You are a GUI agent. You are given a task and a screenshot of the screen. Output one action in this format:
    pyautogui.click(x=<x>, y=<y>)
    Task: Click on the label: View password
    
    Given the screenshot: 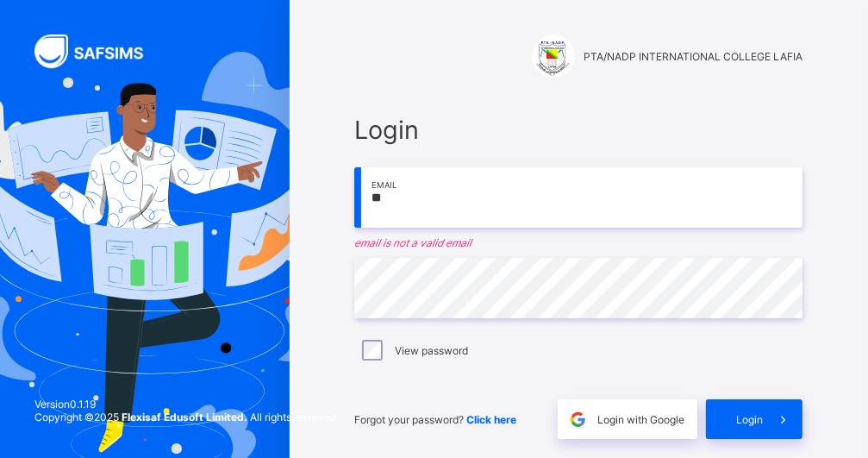 What is the action you would take?
    pyautogui.click(x=431, y=350)
    